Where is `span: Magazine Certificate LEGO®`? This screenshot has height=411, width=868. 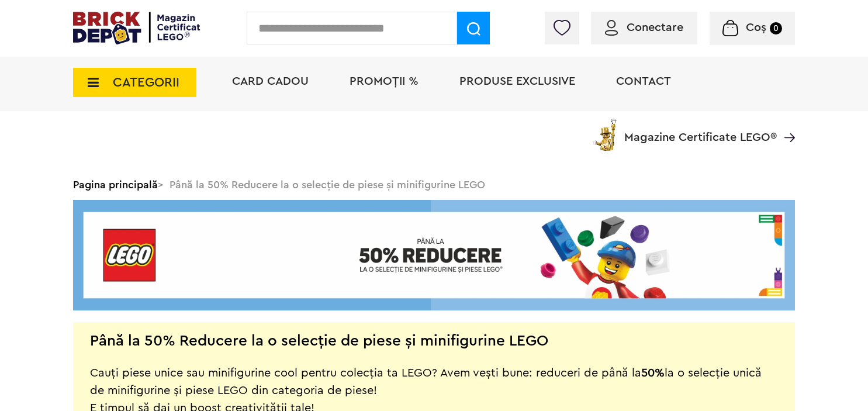 span: Magazine Certificate LEGO® is located at coordinates (700, 129).